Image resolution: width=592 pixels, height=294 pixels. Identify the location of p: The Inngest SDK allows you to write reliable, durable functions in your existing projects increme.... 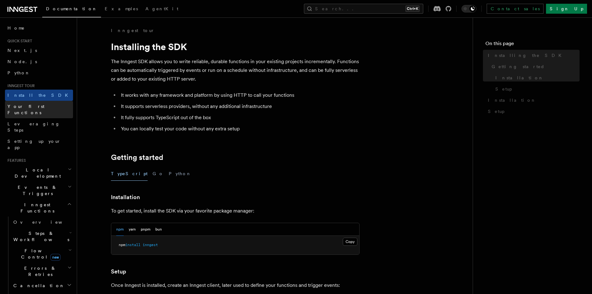
(235, 70).